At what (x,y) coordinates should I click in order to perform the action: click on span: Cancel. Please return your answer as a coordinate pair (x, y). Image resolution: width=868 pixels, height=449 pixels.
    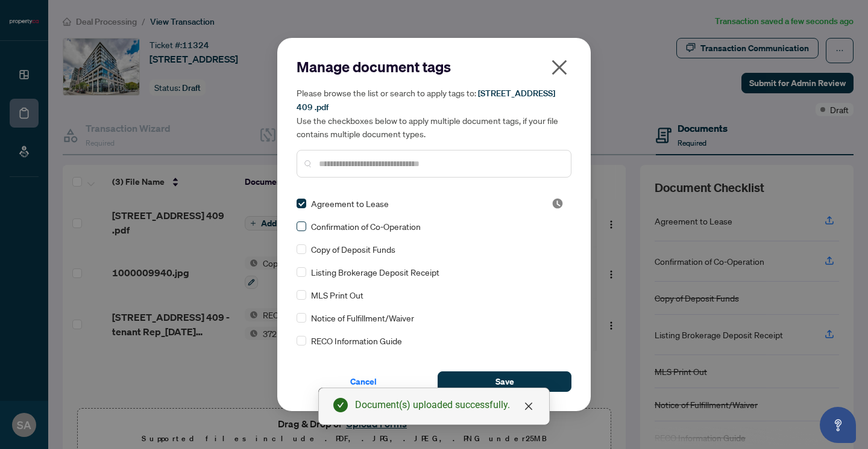
    Looking at the image, I should click on (364, 382).